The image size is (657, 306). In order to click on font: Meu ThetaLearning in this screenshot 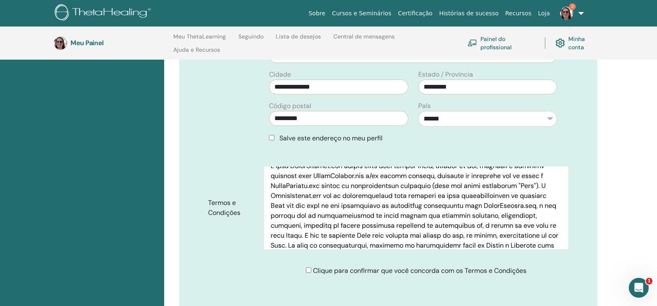, I will do `click(199, 36)`.